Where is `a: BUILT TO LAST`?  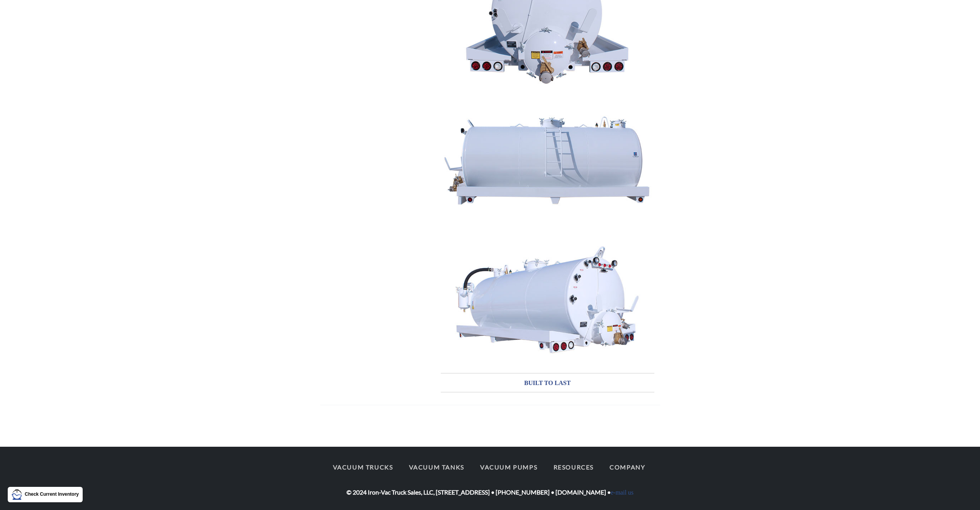
a: BUILT TO LAST is located at coordinates (547, 383).